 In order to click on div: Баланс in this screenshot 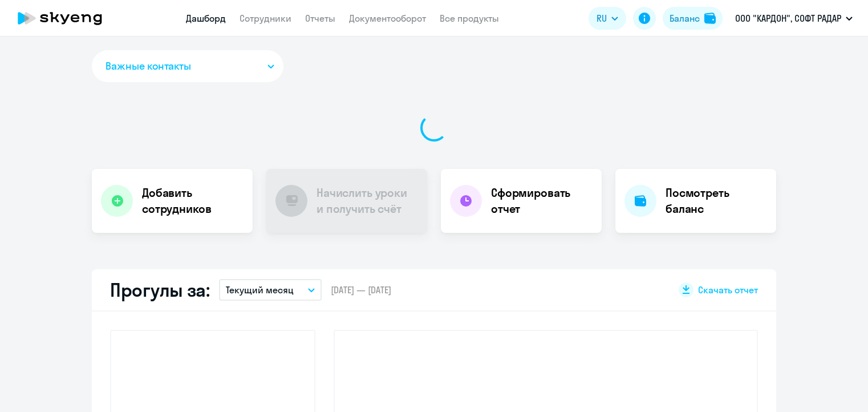, I will do `click(684, 18)`.